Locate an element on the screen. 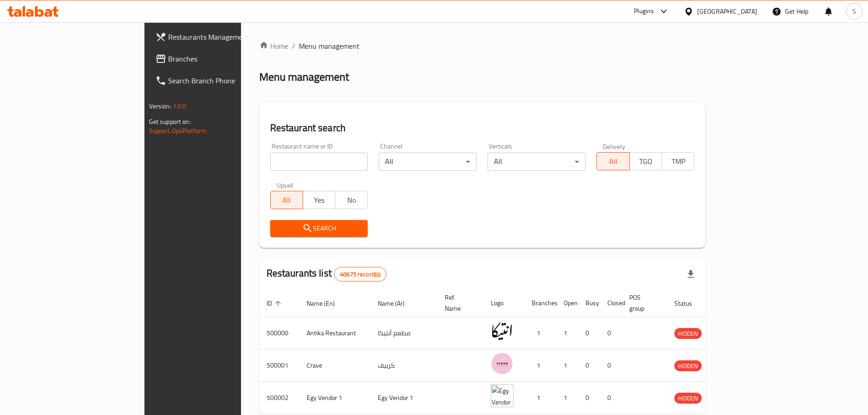 The image size is (868, 415). span: ID is located at coordinates (275, 304).